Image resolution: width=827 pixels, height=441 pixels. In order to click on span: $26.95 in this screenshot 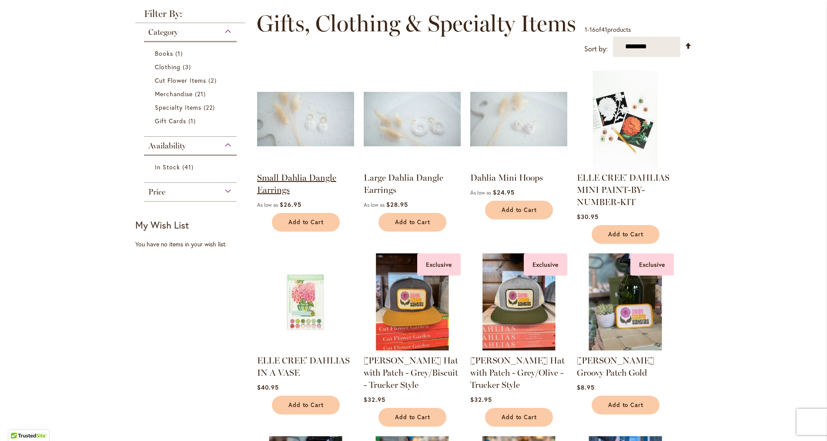, I will do `click(291, 204)`.